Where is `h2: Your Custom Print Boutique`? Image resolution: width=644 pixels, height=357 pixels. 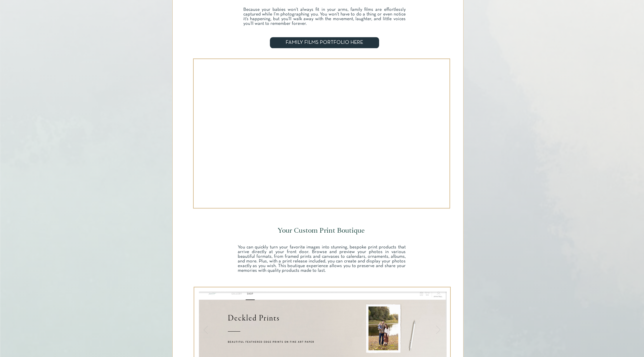 h2: Your Custom Print Boutique is located at coordinates (321, 231).